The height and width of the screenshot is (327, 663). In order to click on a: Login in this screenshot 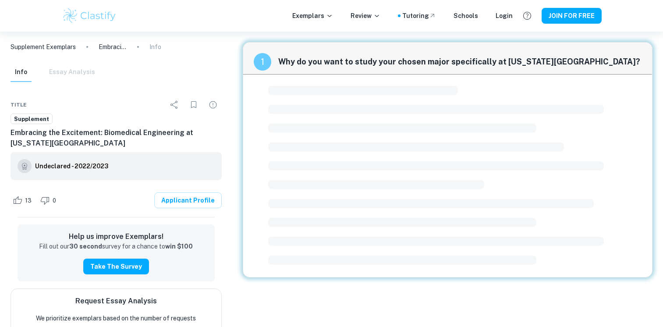, I will do `click(504, 16)`.